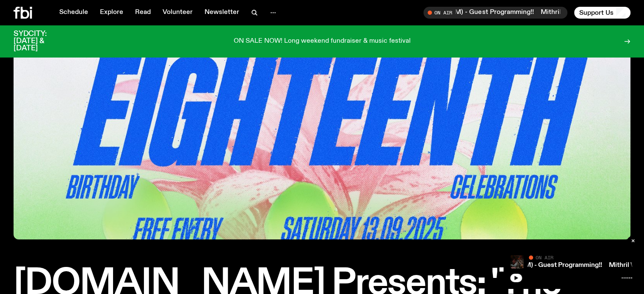  Describe the element at coordinates (74, 13) in the screenshot. I see `a: Schedule` at that location.